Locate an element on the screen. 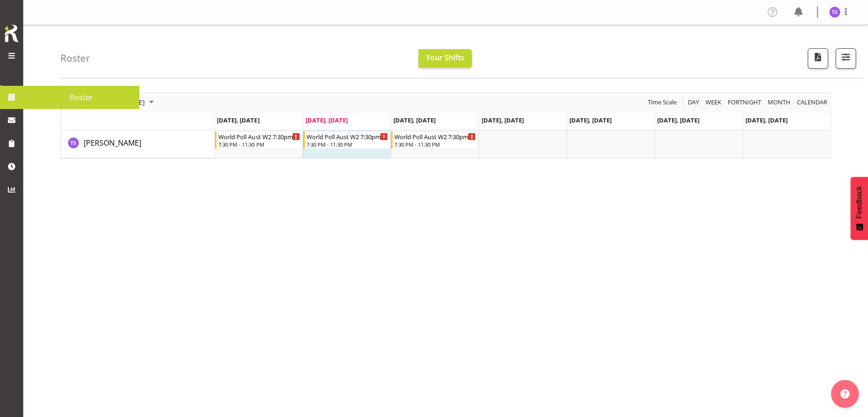  button: Fortnight is located at coordinates (744, 102).